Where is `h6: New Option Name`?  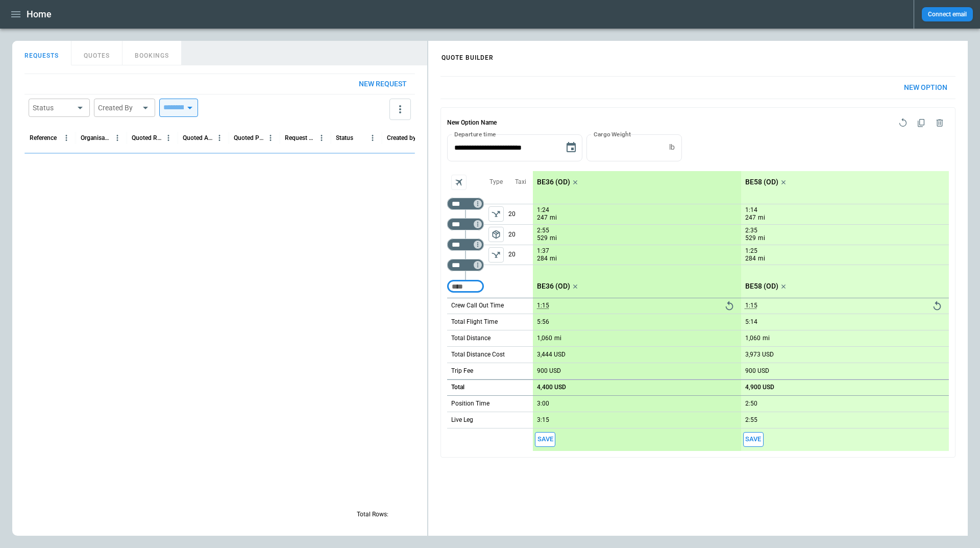 h6: New Option Name is located at coordinates (472, 123).